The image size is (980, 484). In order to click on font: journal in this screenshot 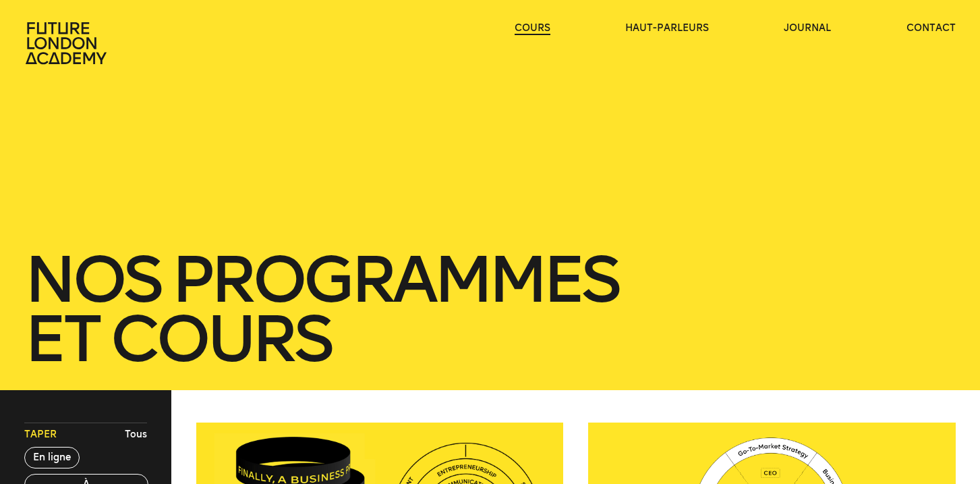, I will do `click(807, 28)`.